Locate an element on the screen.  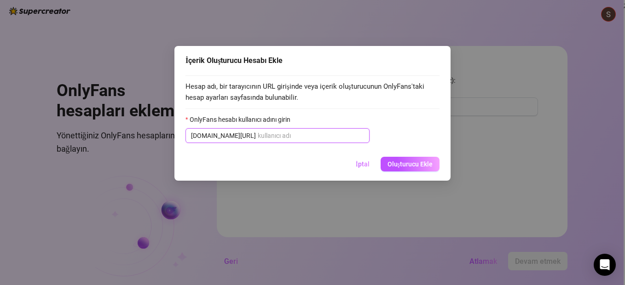
span: Oluşturucu Ekle is located at coordinates (410, 164).